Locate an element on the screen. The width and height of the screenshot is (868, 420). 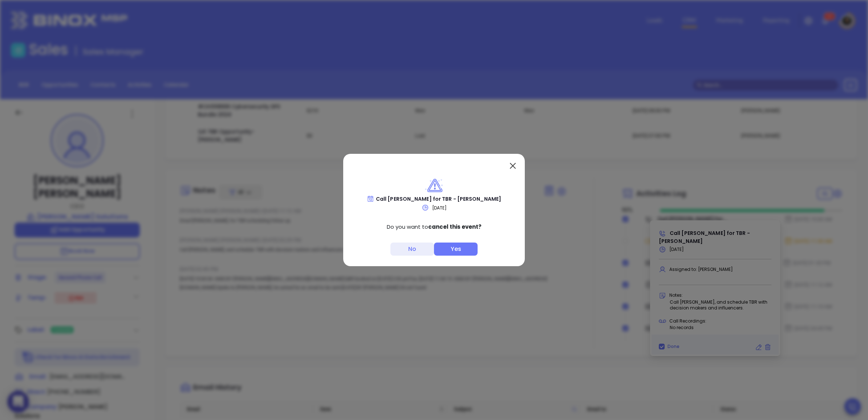
p: Do you want to is located at coordinates (434, 227).